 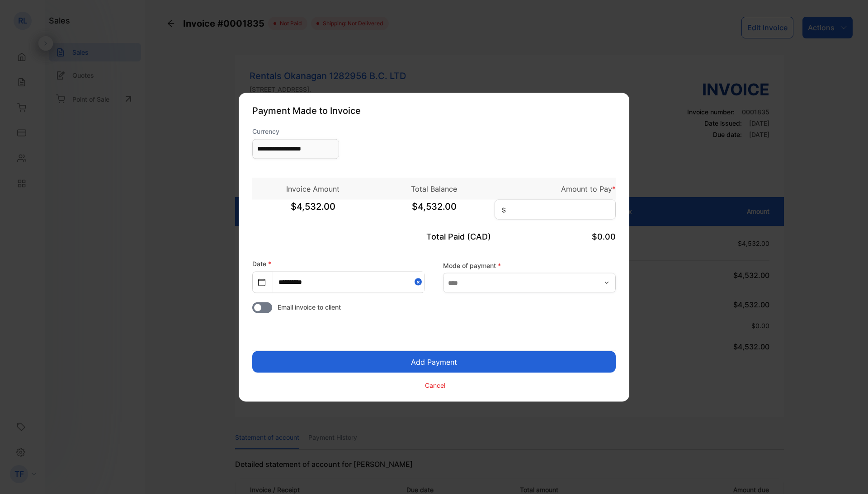 What do you see at coordinates (296, 131) in the screenshot?
I see `label: Currency` at bounding box center [296, 131].